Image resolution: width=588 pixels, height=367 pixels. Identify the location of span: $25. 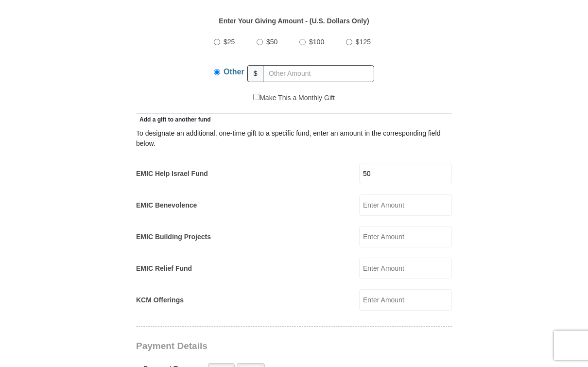
(229, 42).